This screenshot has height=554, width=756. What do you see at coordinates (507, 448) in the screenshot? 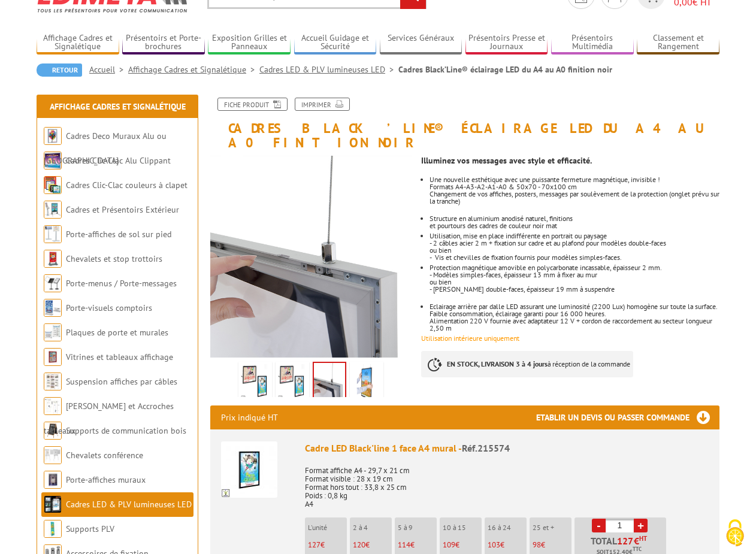
I see `div: Cadre LED Black'line 1 face A4 mural -` at bounding box center [507, 448].